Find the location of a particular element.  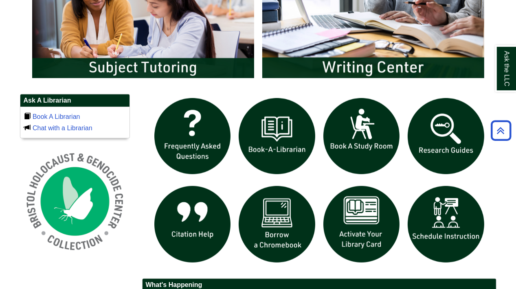

a: Book A Librarian is located at coordinates (56, 117).